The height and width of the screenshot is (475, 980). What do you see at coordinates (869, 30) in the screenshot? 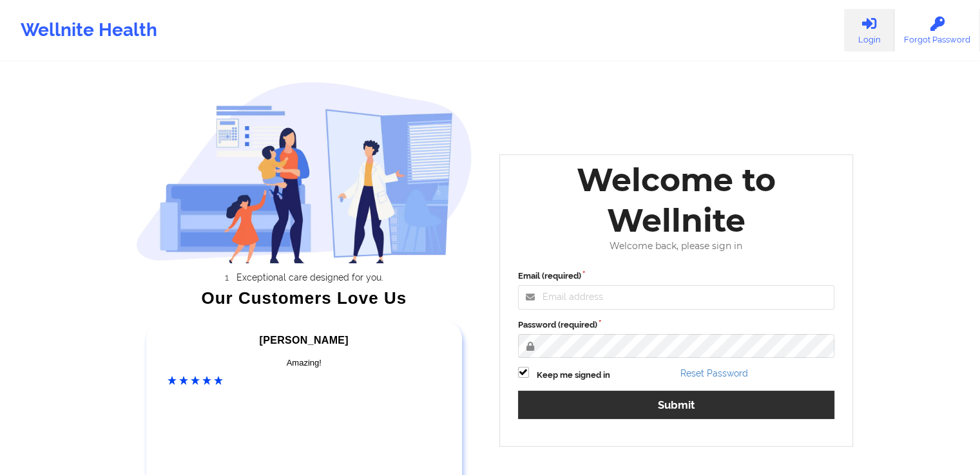
I see `a: Login` at bounding box center [869, 30].